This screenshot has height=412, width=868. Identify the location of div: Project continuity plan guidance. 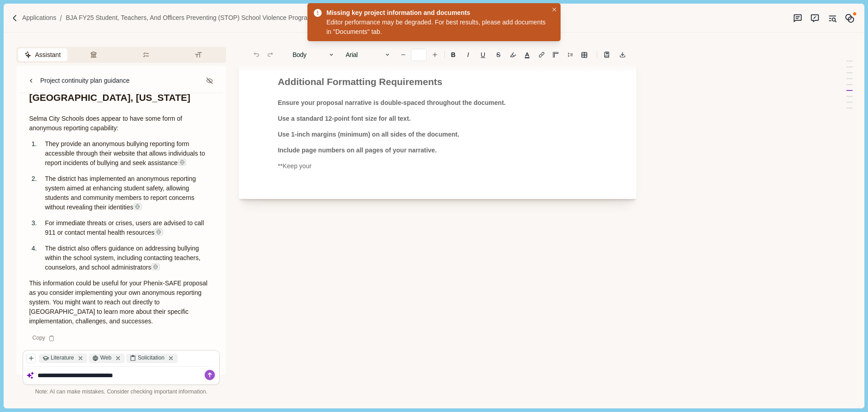
(85, 81).